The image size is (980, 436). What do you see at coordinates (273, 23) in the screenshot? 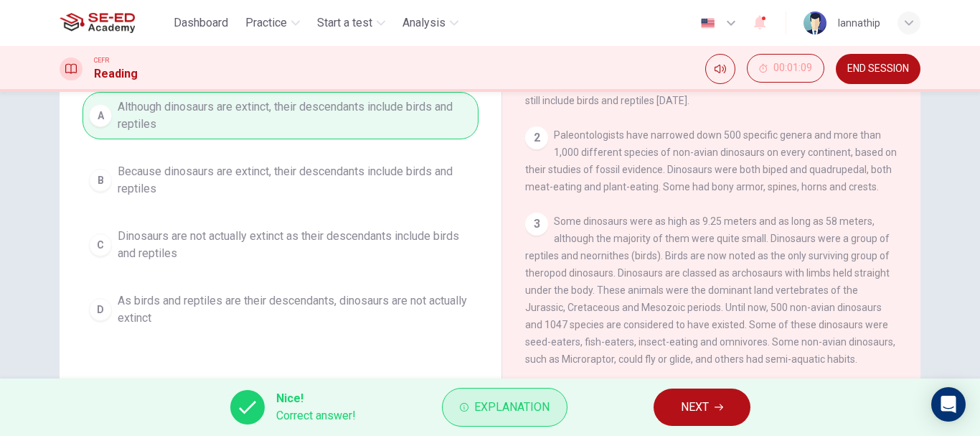
I see `button: Practice` at bounding box center [273, 23].